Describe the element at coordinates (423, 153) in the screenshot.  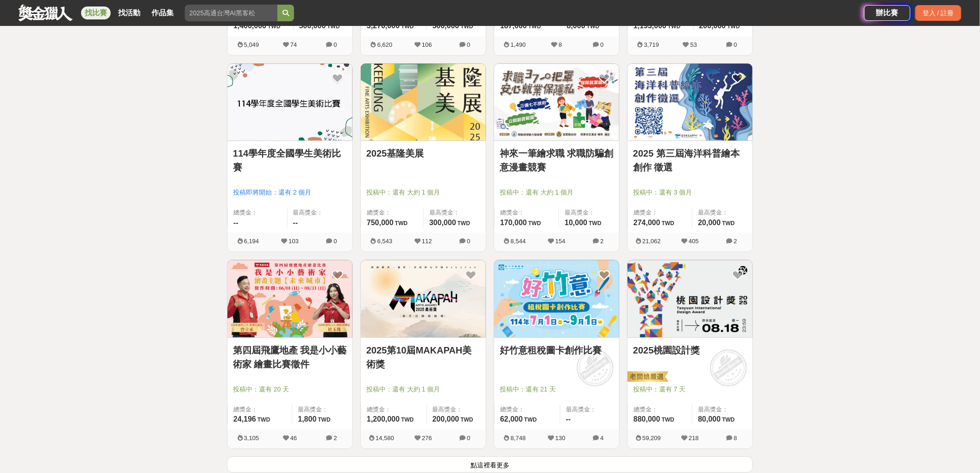
I see `a: 2025基隆美展` at that location.